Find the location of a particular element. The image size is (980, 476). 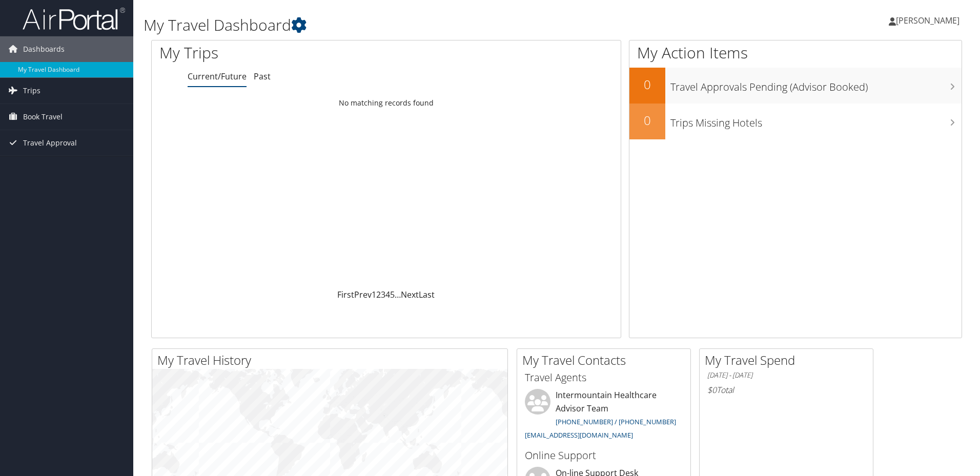

h3: Trips Missing Hotels is located at coordinates (816, 120).